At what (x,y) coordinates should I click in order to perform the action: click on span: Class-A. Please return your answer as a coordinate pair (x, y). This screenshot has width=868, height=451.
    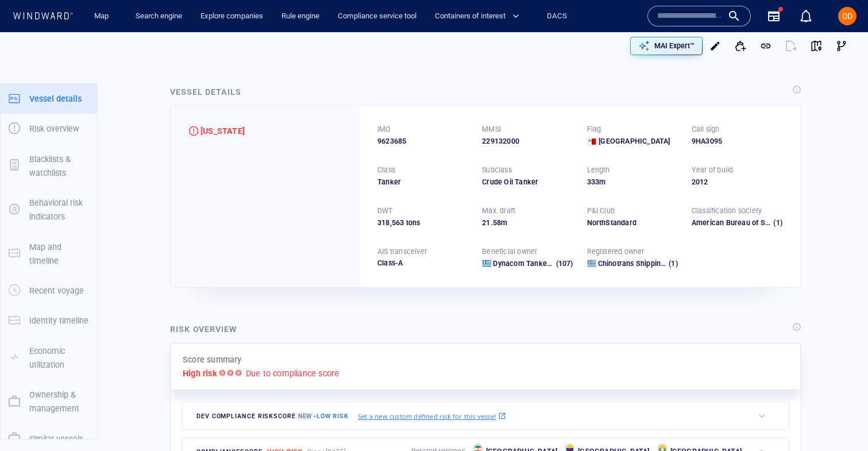
    Looking at the image, I should click on (390, 263).